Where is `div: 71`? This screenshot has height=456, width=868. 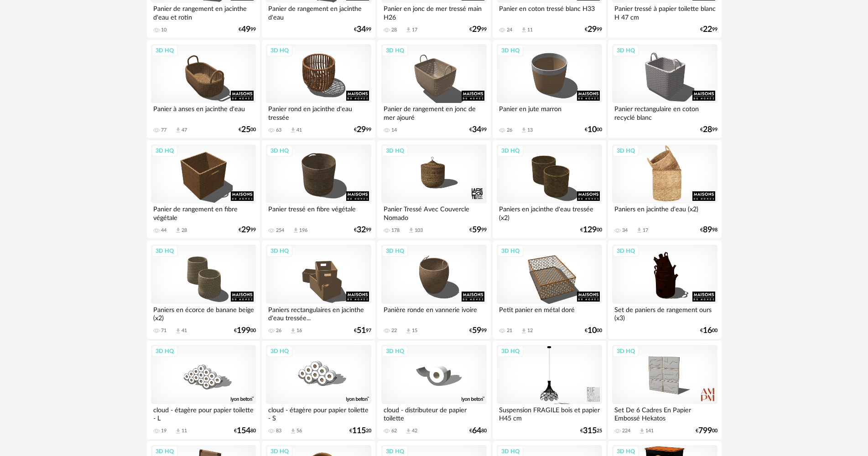 div: 71 is located at coordinates (164, 331).